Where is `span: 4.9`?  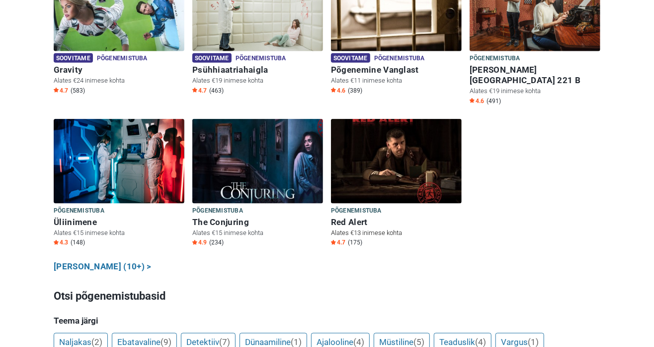 span: 4.9 is located at coordinates (199, 242).